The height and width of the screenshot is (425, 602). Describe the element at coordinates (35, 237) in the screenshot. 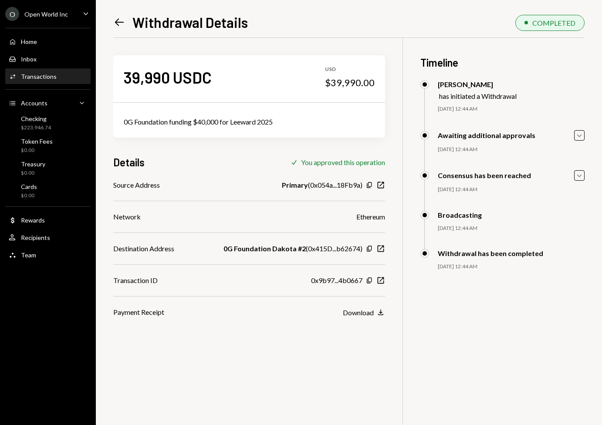

I see `div: Recipients` at that location.